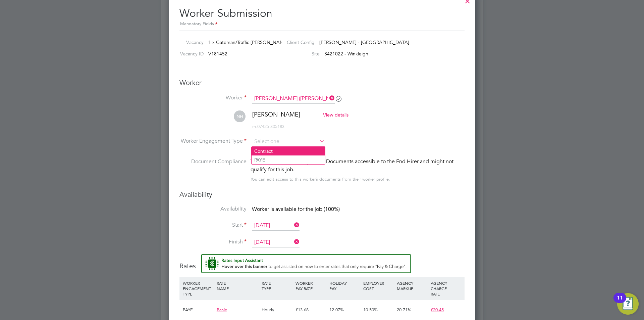  Describe the element at coordinates (296, 209) in the screenshot. I see `span: Worker is available for the job (100%)` at that location.